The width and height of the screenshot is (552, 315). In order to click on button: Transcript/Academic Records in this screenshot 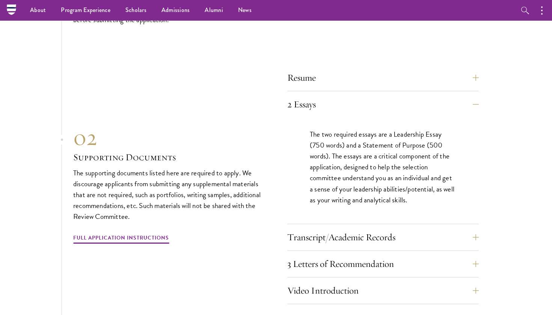, I will do `click(383, 237)`.